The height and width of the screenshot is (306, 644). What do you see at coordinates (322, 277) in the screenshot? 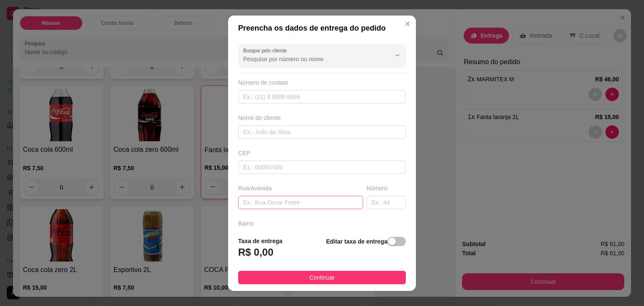
I see `button: Continuar` at bounding box center [322, 277].